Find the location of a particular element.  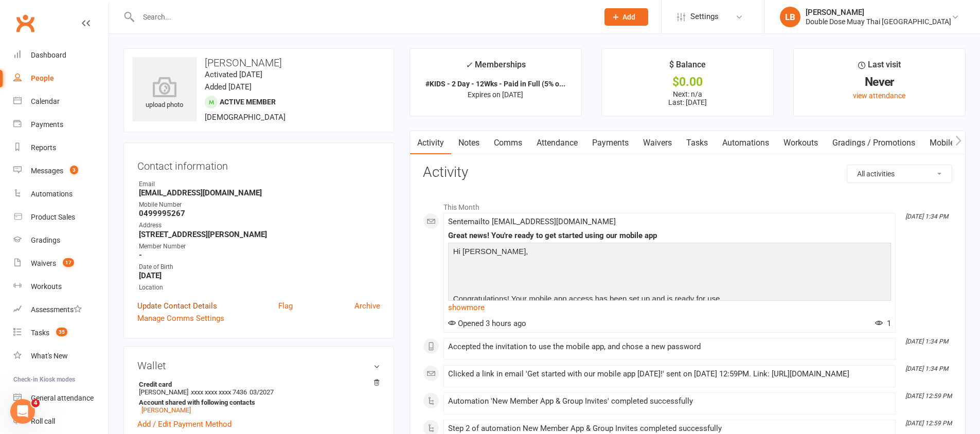

div: $0.00 is located at coordinates (687, 82).